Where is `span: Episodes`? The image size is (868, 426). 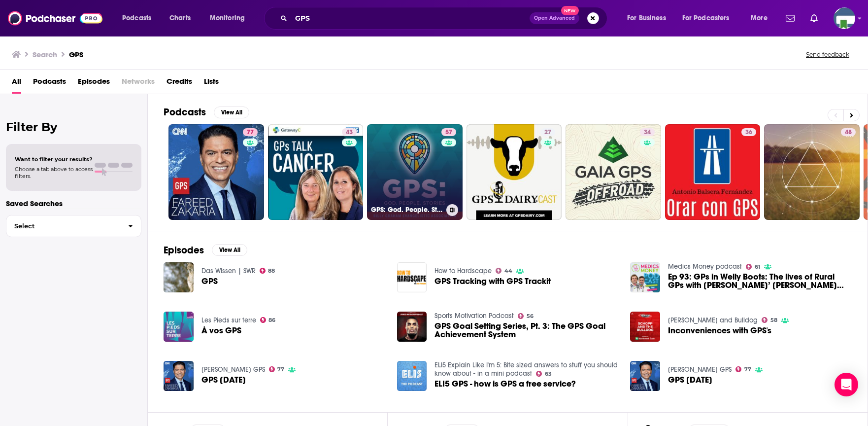 span: Episodes is located at coordinates (93, 84).